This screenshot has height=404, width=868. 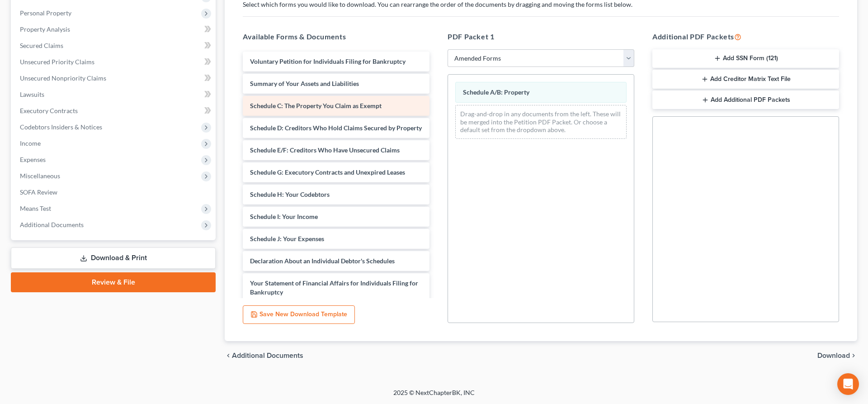 What do you see at coordinates (113, 258) in the screenshot?
I see `a: Download & Print` at bounding box center [113, 258].